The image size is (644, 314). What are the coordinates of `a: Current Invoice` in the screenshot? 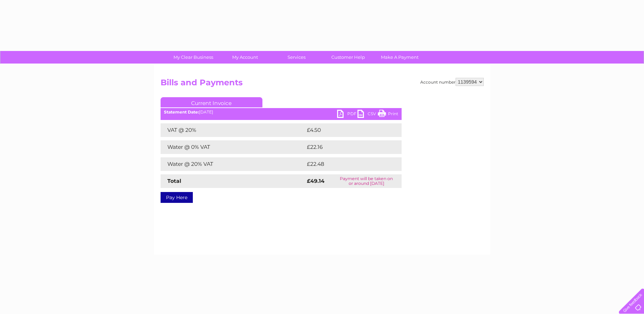 It's located at (211, 102).